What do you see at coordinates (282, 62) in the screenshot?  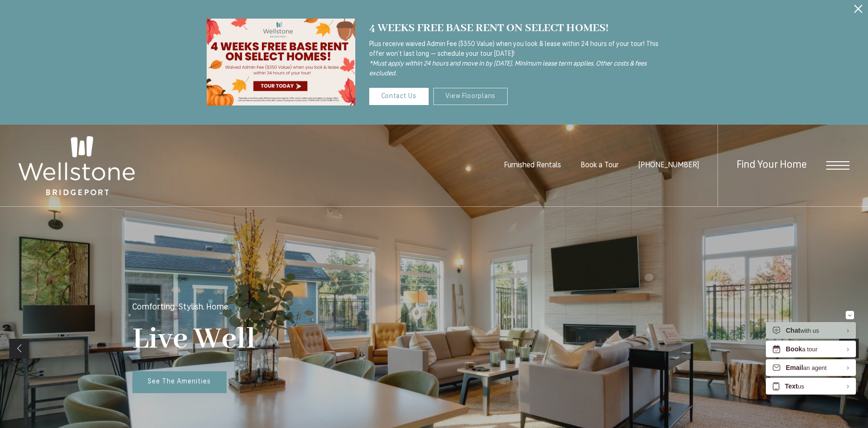 I see `img: wellstone special` at bounding box center [282, 62].